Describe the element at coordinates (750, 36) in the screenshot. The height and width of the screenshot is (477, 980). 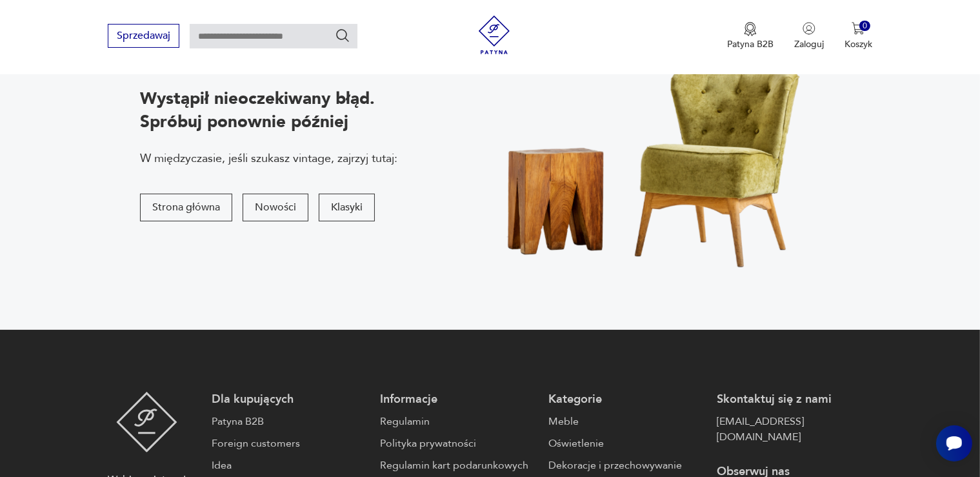
I see `button: Patyna B2B` at that location.